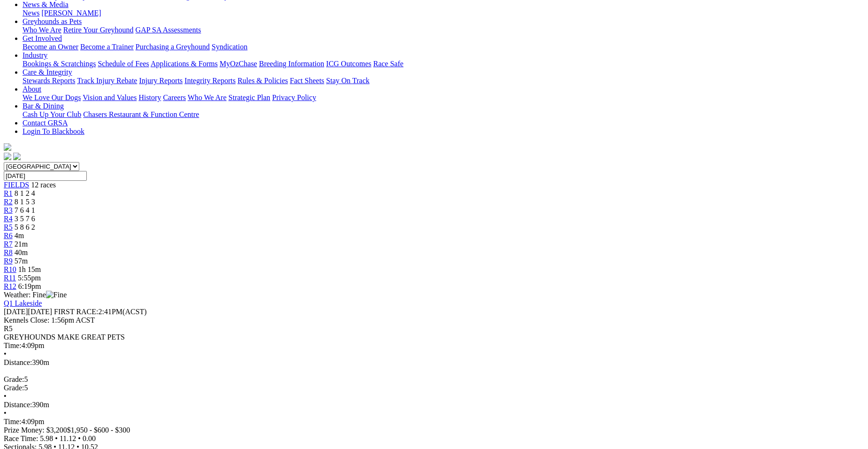 This screenshot has width=868, height=449. Describe the element at coordinates (434, 430) in the screenshot. I see `div: Prize Money: $3,200` at that location.